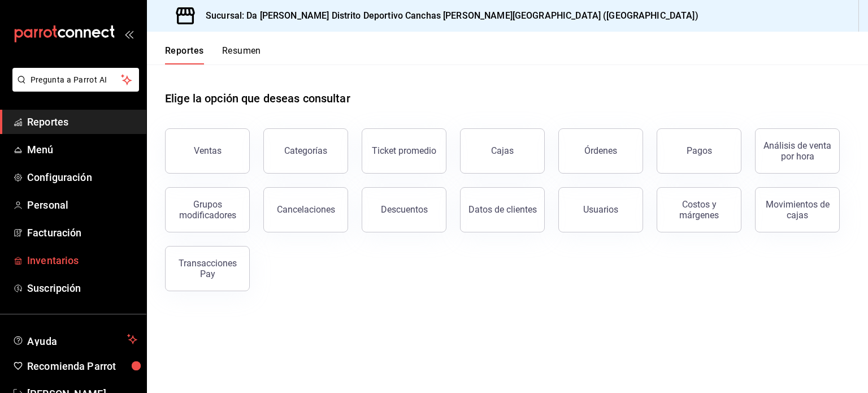  Describe the element at coordinates (75, 339) in the screenshot. I see `span: Ayuda` at that location.